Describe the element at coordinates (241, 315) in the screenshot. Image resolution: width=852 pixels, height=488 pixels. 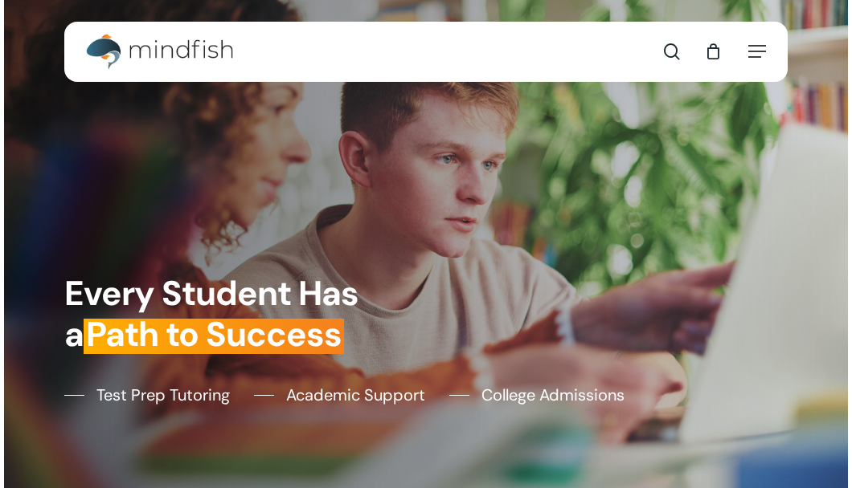
I see `h1: Every Student Has a` at that location.